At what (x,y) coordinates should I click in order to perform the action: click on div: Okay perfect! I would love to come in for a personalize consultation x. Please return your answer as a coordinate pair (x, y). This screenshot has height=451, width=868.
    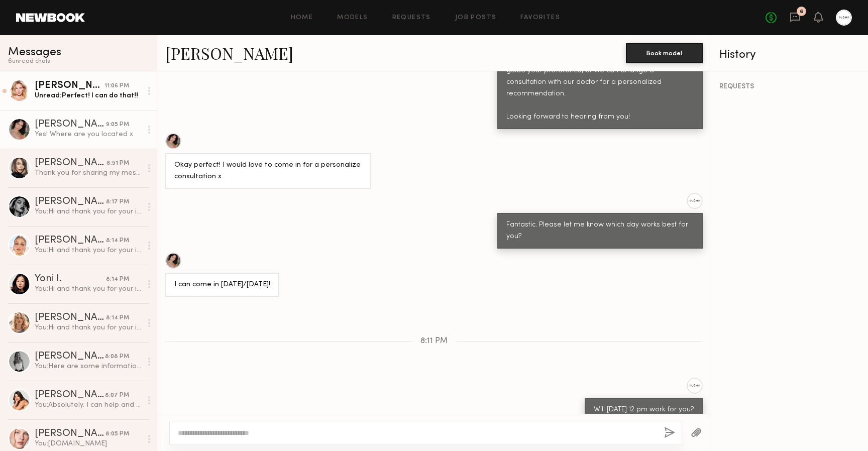
    Looking at the image, I should click on (268, 172).